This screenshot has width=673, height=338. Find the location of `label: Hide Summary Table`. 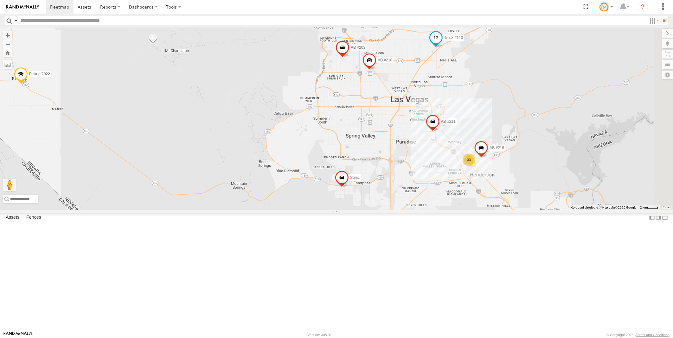

label: Hide Summary Table is located at coordinates (665, 218).